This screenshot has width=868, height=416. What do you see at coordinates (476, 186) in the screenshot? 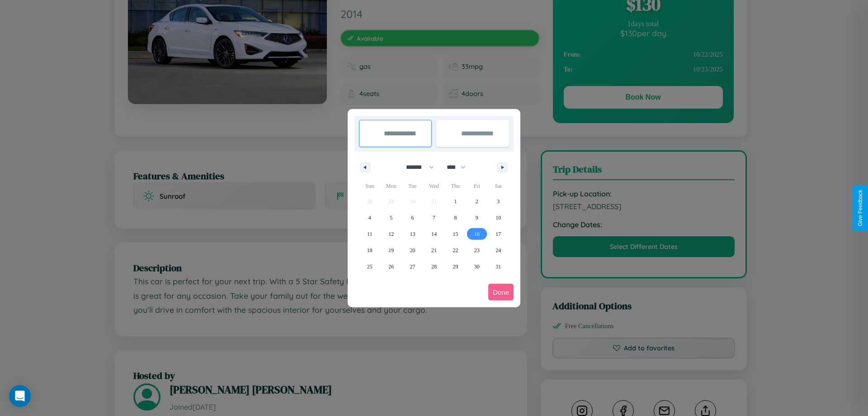
I see `span: Fri` at bounding box center [476, 186].